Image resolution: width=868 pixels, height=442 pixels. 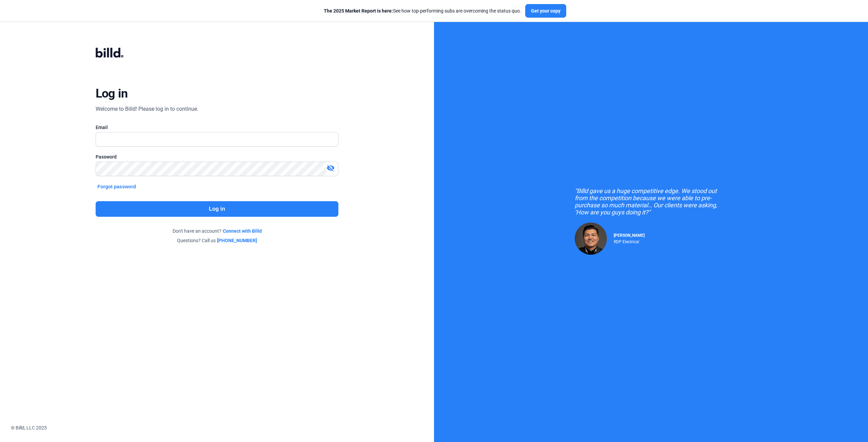 I want to click on div: Email, so click(x=217, y=128).